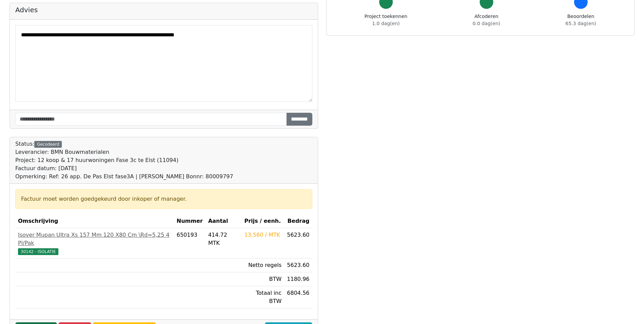 This screenshot has width=644, height=324. What do you see at coordinates (263, 265) in the screenshot?
I see `td: Netto regels` at bounding box center [263, 265].